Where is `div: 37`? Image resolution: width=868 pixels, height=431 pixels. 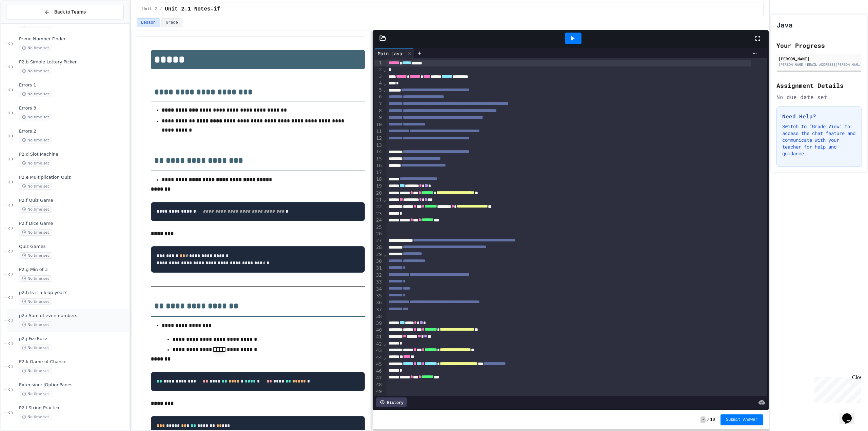 div: 37 is located at coordinates (379, 310).